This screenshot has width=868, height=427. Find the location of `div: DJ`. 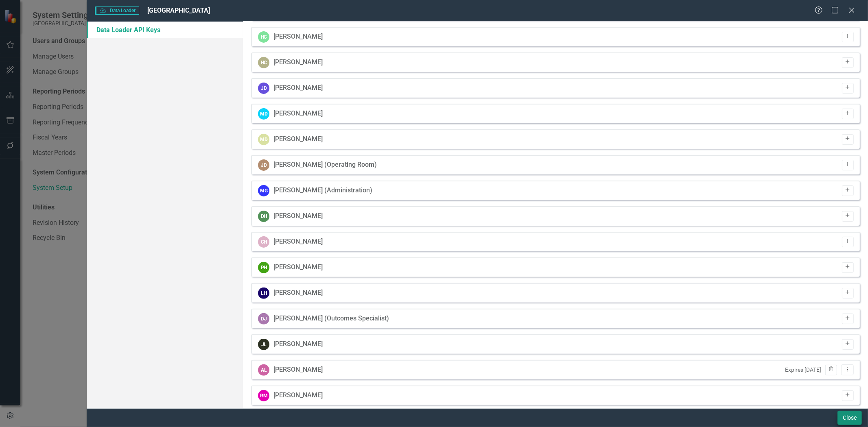

div: DJ is located at coordinates (264, 319).